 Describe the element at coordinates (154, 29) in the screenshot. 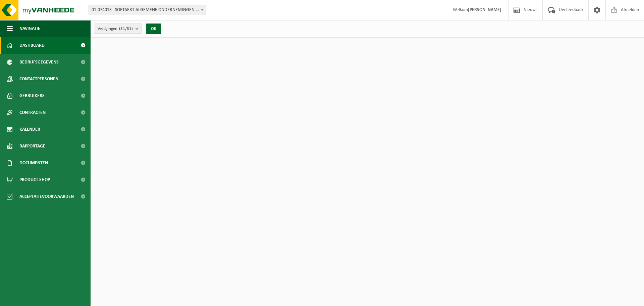

I see `button: OK` at that location.